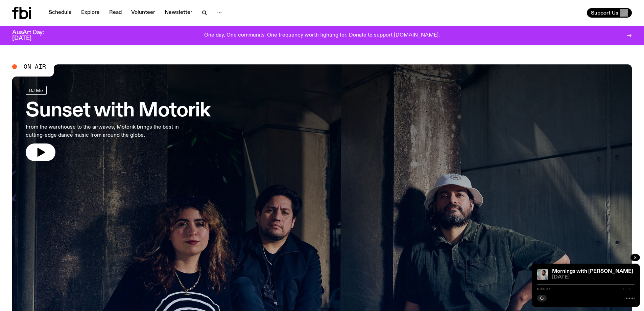  Describe the element at coordinates (178, 13) in the screenshot. I see `a: Newsletter` at that location.